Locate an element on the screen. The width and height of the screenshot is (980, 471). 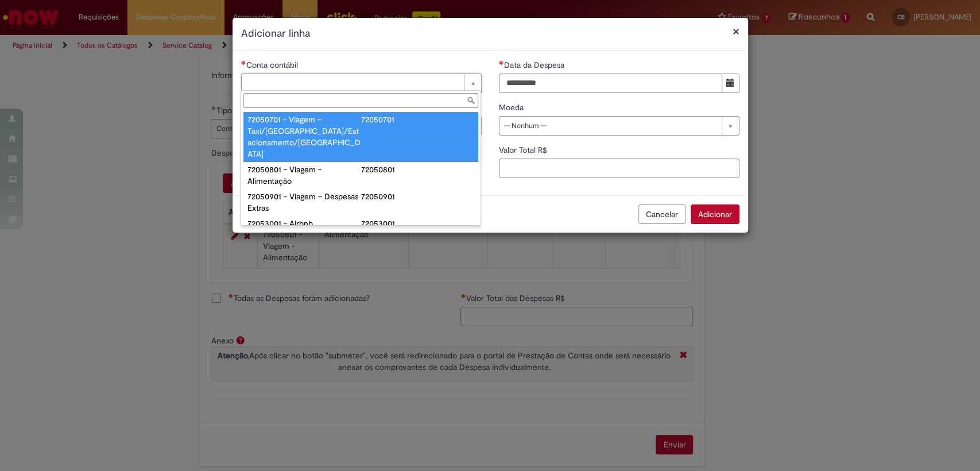
div: 72050701 is located at coordinates (418, 119).